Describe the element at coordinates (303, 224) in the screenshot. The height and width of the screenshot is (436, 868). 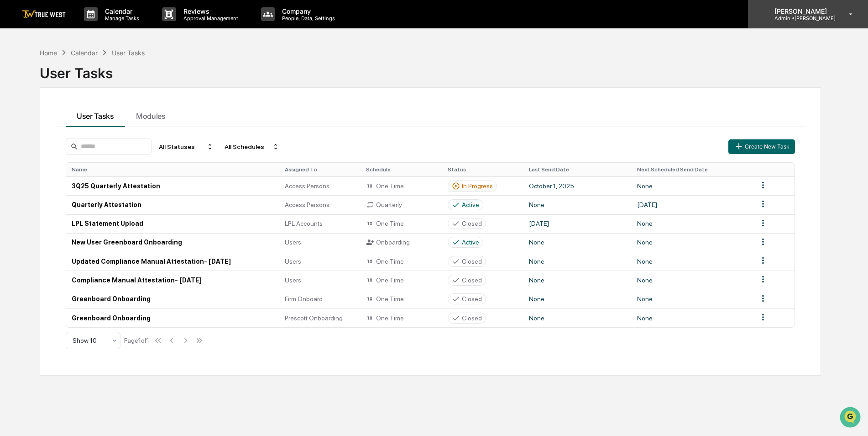
I see `span: LPL Accounts` at that location.